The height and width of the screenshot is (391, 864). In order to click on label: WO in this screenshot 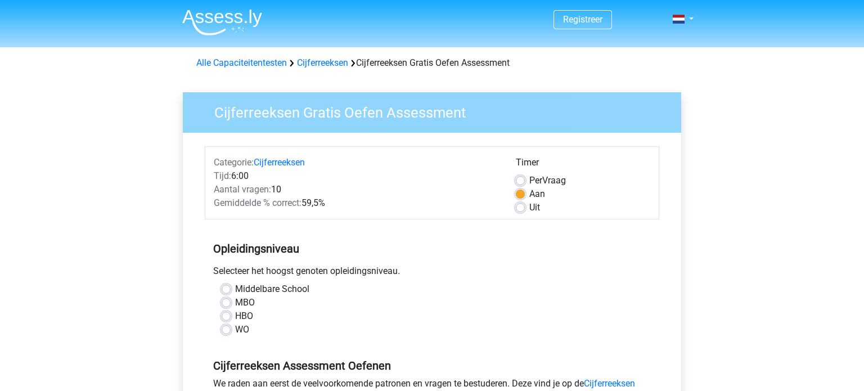, I will do `click(242, 330)`.